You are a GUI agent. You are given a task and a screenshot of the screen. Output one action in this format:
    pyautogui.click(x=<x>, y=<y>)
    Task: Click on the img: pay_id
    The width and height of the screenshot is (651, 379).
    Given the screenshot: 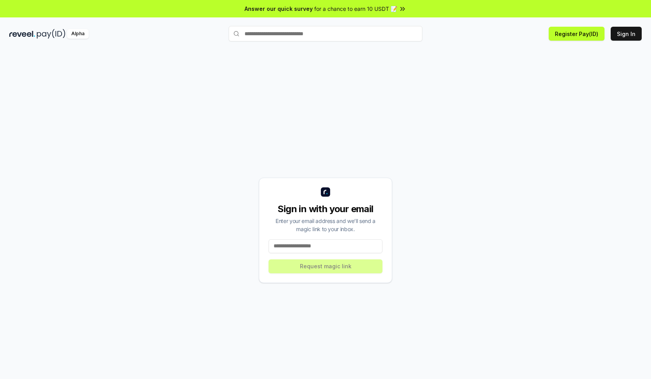 What is the action you would take?
    pyautogui.click(x=51, y=34)
    